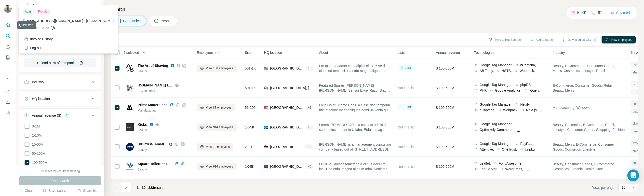 The width and height of the screenshot is (644, 196). What do you see at coordinates (8, 36) in the screenshot?
I see `button: Search` at bounding box center [8, 36].